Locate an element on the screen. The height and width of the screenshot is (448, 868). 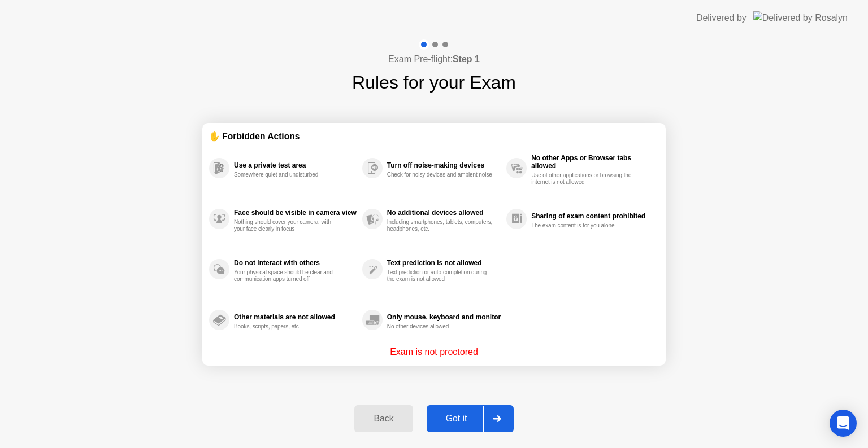
div: Somewhere quiet and undisturbed is located at coordinates (287, 175).